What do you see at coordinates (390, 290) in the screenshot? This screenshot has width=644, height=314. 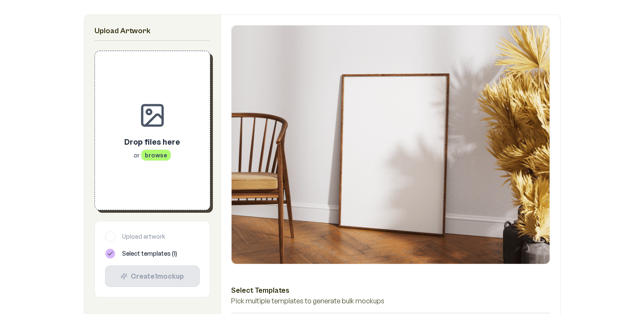 I see `h3: Select Templates` at bounding box center [390, 290].